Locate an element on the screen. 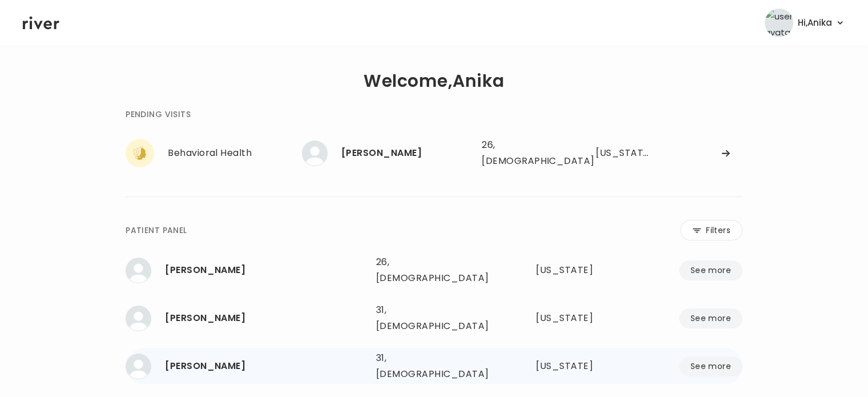  div: Taylor Stewart is located at coordinates (266, 270).